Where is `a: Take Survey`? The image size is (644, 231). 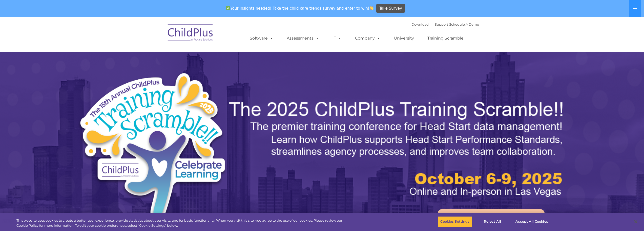
a: Take Survey is located at coordinates (391, 9).